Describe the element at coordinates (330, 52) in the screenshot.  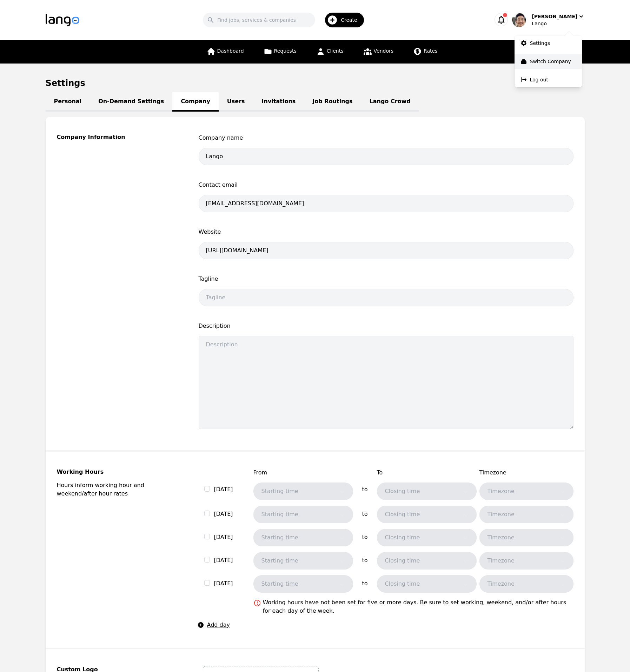
I see `a: Clients` at that location.